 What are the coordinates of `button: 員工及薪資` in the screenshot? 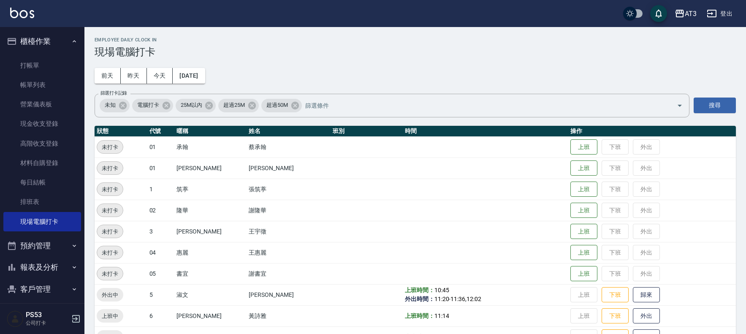 It's located at (42, 311).